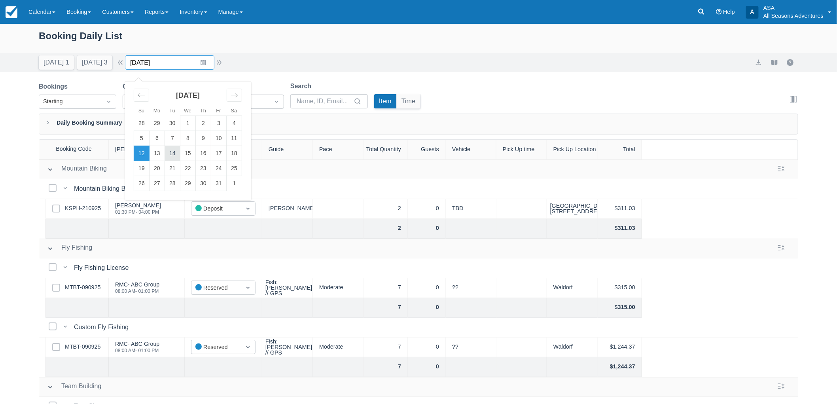 This screenshot has width=837, height=404. Describe the element at coordinates (324, 101) in the screenshot. I see `input: Name, ID, Email...` at that location.